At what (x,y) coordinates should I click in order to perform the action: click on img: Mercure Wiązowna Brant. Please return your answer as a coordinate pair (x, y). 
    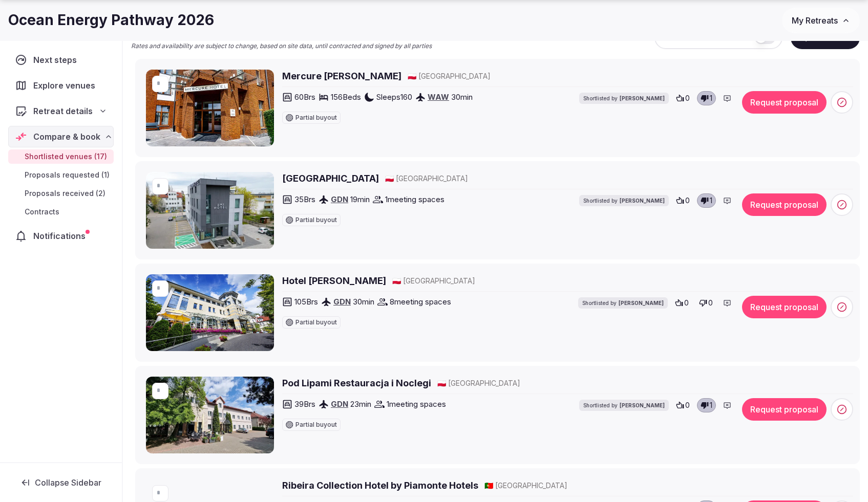
    Looking at the image, I should click on (210, 108).